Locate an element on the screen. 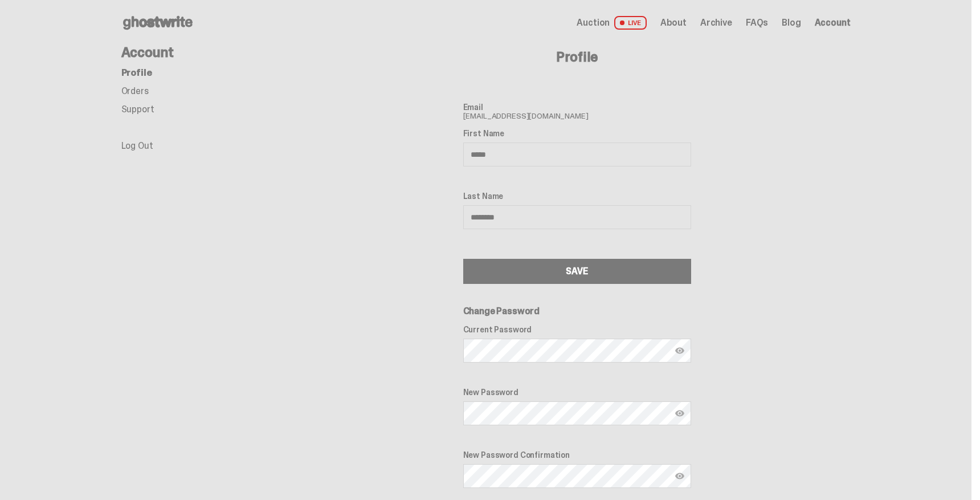 The height and width of the screenshot is (500, 980). a: FAQs is located at coordinates (757, 22).